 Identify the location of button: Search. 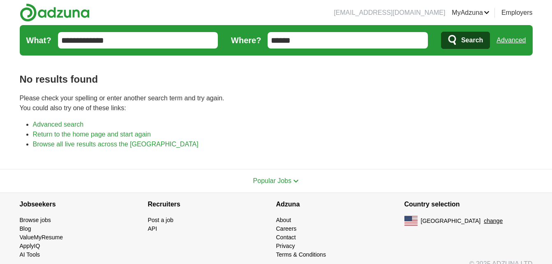
(466, 40).